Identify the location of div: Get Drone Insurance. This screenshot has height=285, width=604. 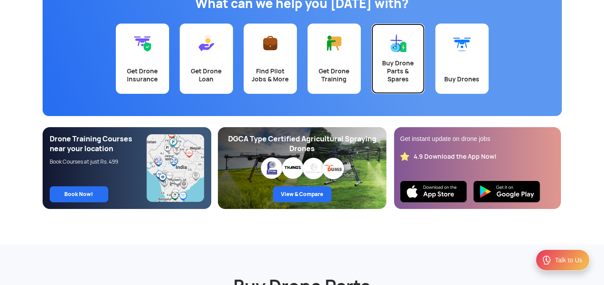
(143, 75).